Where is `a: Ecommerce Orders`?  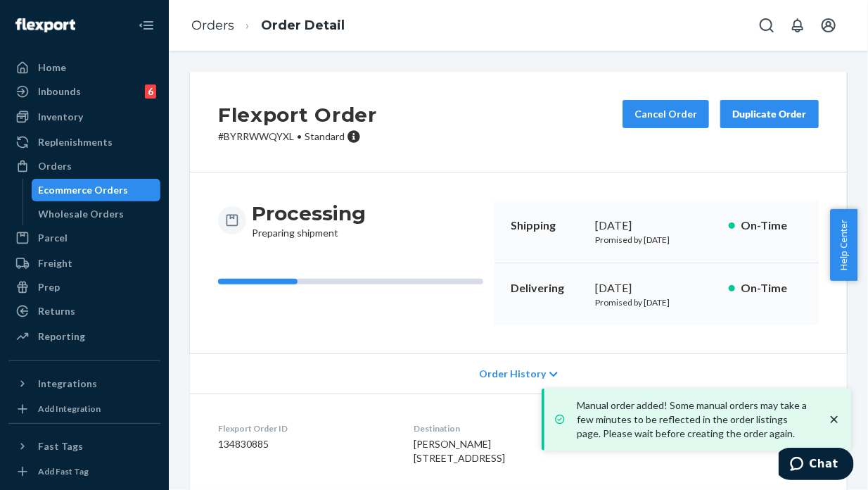
a: Ecommerce Orders is located at coordinates (96, 190).